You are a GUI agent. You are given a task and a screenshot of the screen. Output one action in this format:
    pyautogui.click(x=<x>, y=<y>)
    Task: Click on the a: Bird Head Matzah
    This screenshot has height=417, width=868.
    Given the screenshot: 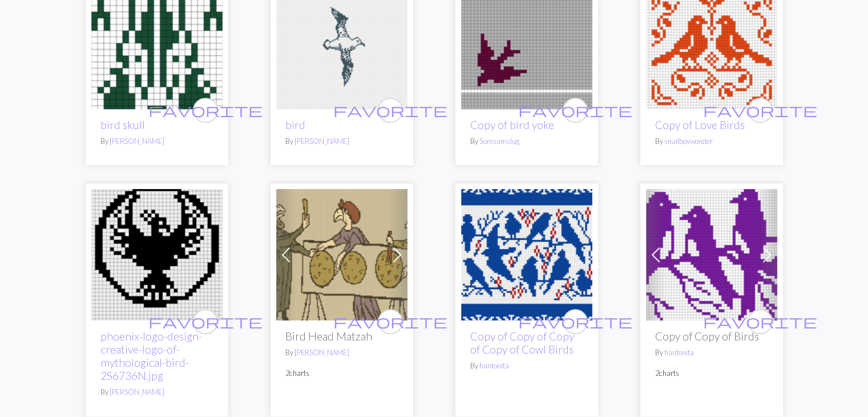 What is the action you would take?
    pyautogui.click(x=342, y=253)
    